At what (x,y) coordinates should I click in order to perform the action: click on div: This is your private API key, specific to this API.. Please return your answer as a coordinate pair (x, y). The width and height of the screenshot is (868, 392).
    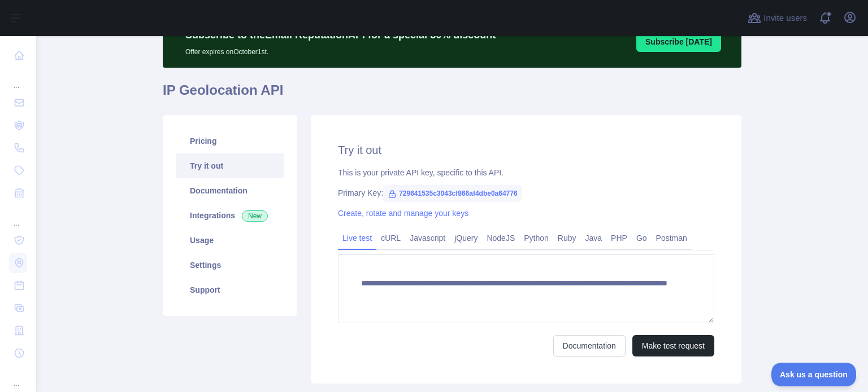
    Looking at the image, I should click on (526, 173).